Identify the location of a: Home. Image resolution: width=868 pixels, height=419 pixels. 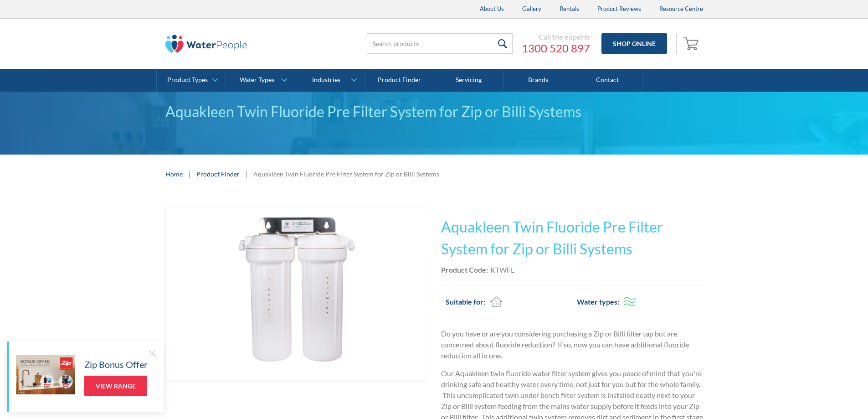
(174, 174).